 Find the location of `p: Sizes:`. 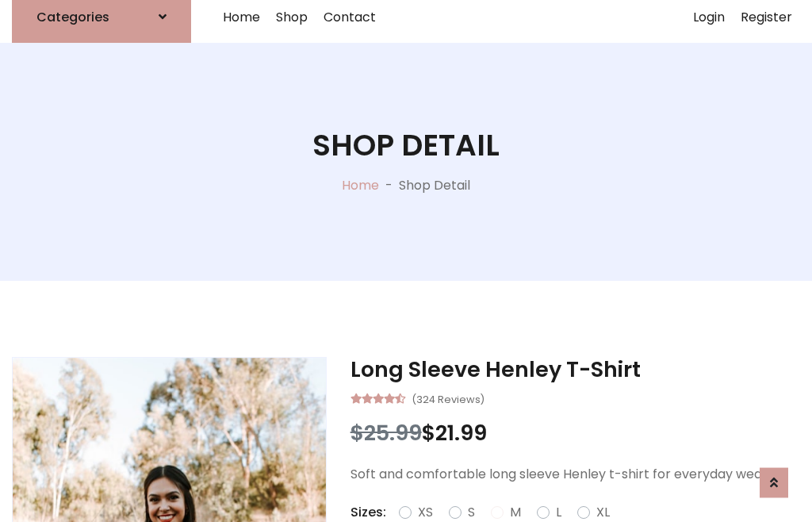

p: Sizes: is located at coordinates (368, 513).